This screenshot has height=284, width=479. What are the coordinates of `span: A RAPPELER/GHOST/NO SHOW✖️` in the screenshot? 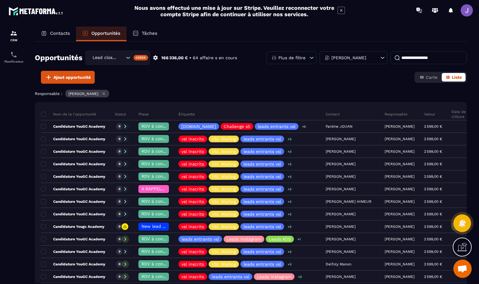 It's located at (176, 189).